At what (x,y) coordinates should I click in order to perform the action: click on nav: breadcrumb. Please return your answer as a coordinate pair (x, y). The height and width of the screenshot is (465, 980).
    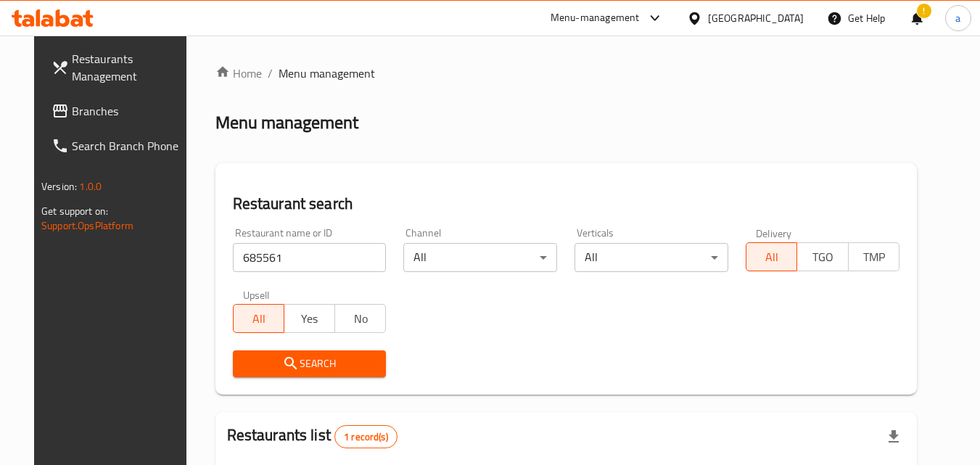
    Looking at the image, I should click on (566, 73).